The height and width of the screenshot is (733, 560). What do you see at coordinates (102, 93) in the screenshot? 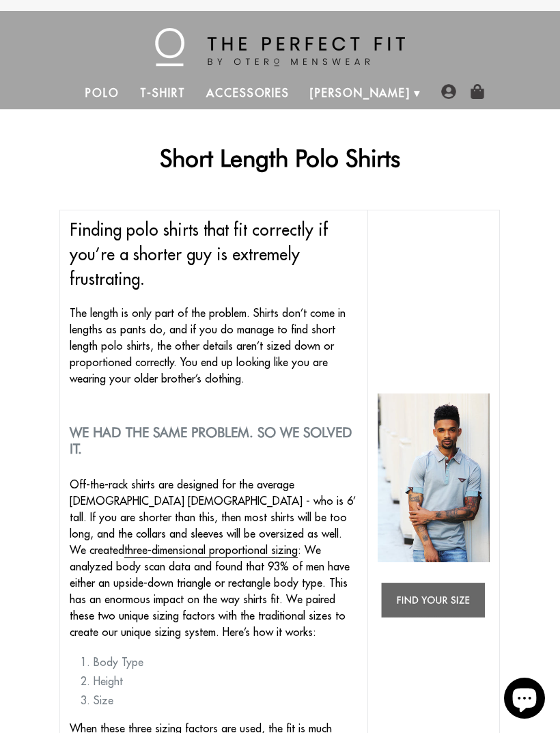
I see `a: Polo` at bounding box center [102, 93].